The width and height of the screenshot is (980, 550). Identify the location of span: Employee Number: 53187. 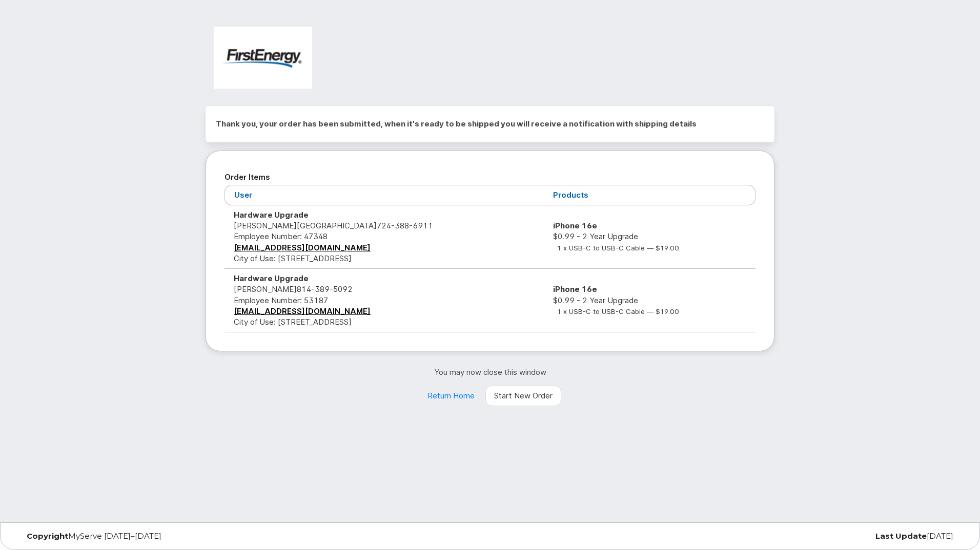
(281, 300).